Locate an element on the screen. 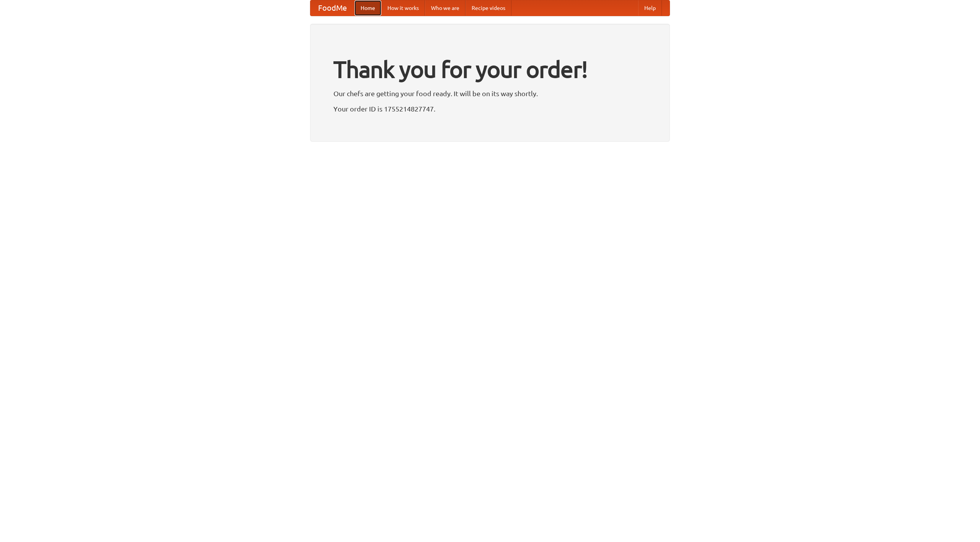 The height and width of the screenshot is (542, 980). a: Home is located at coordinates (368, 8).